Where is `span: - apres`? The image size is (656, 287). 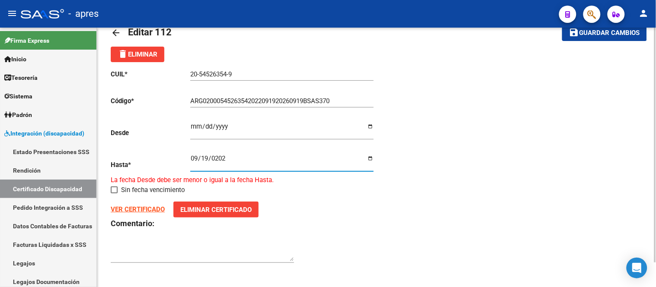 span: - apres is located at coordinates (83, 14).